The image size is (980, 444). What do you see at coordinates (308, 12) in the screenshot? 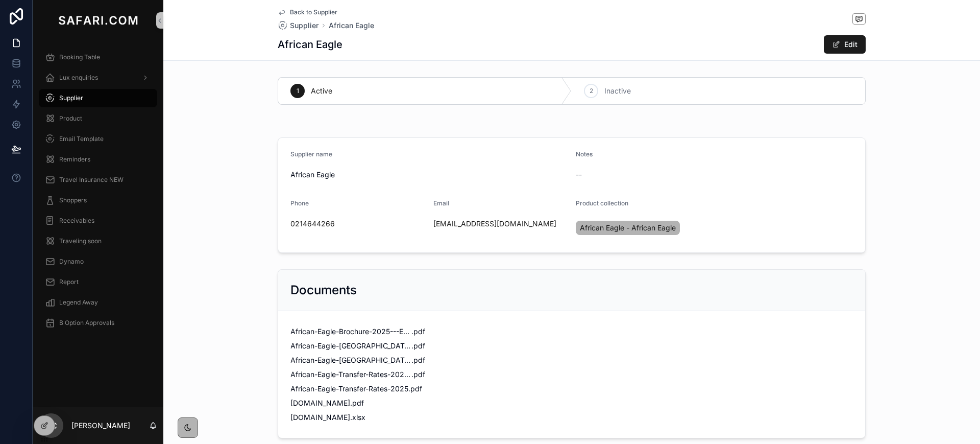
I see `a: Back to Supplier` at bounding box center [308, 12].